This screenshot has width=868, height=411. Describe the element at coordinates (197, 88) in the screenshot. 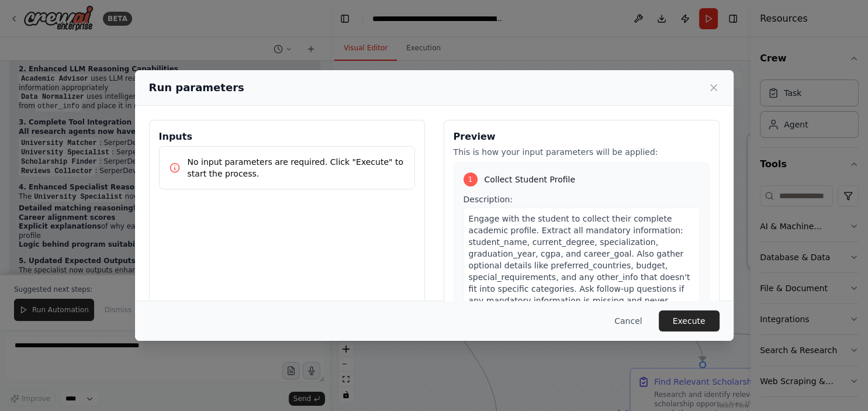

I see `h2: Run parameters` at that location.